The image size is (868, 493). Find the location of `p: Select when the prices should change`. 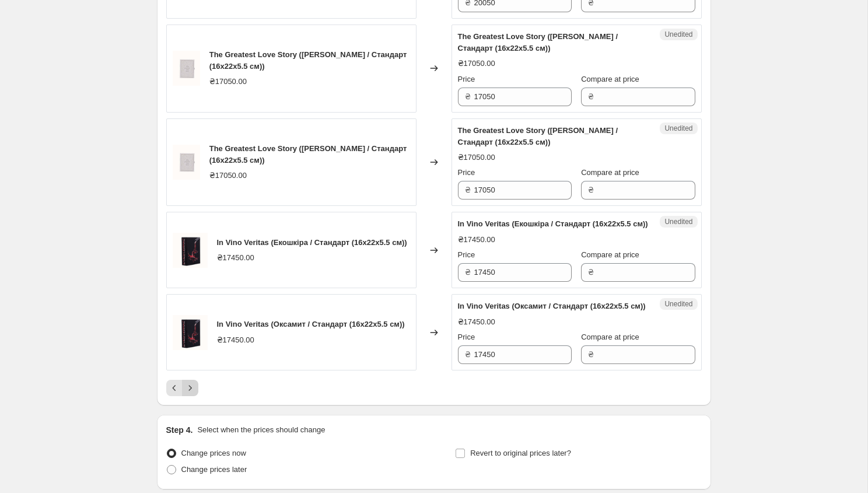

p: Select when the prices should change is located at coordinates (261, 430).